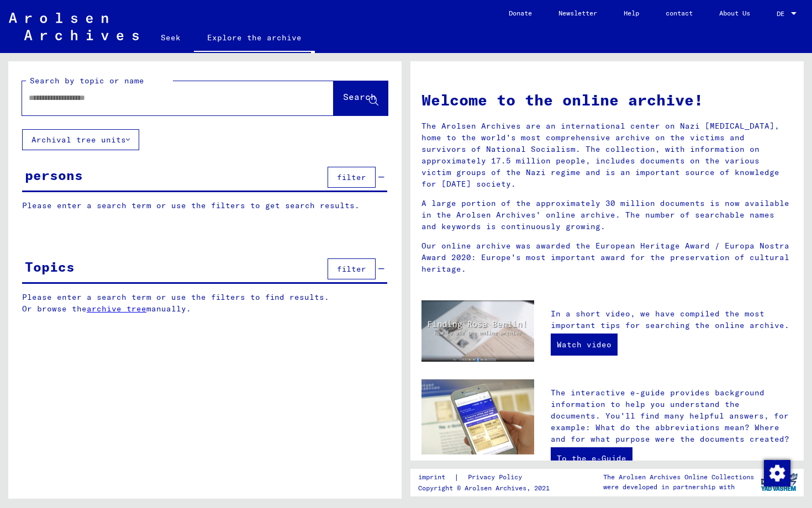 This screenshot has height=508, width=812. What do you see at coordinates (171, 37) in the screenshot?
I see `font: Seek` at bounding box center [171, 37].